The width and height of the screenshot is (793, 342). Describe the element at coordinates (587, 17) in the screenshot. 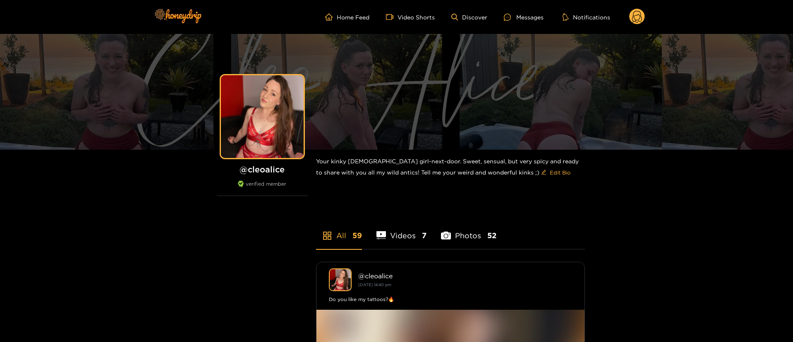

I see `button: Notifications` at that location.